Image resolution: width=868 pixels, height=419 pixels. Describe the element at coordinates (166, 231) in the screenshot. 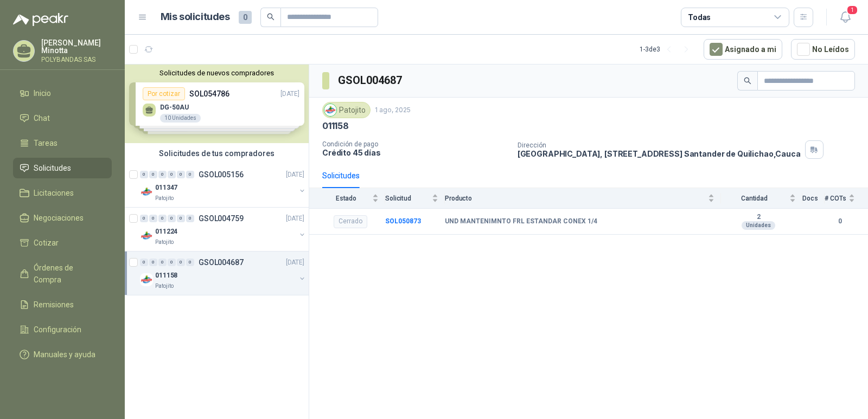

I see `p: 011224` at that location.